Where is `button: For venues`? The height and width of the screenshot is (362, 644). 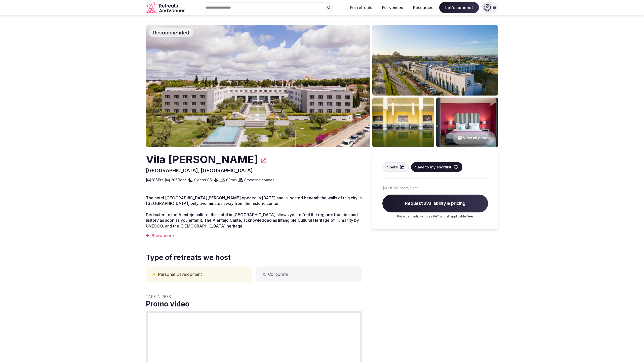
button: For venues is located at coordinates (392, 8).